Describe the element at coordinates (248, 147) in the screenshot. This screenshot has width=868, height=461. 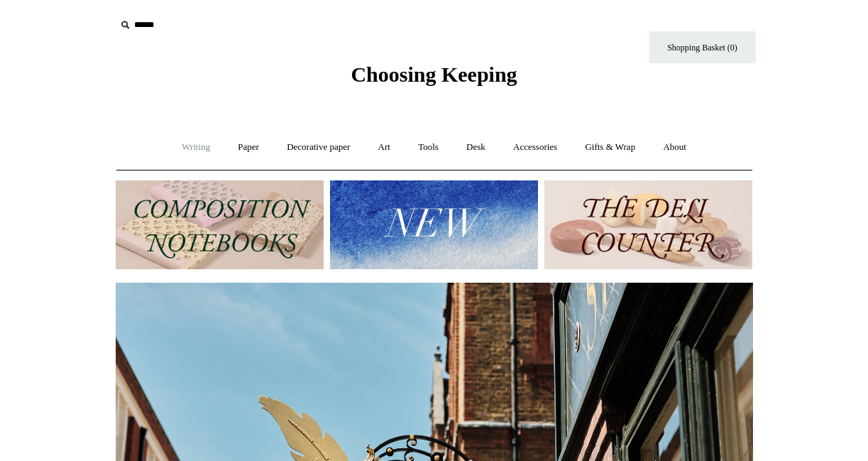
I see `a: Paper` at that location.